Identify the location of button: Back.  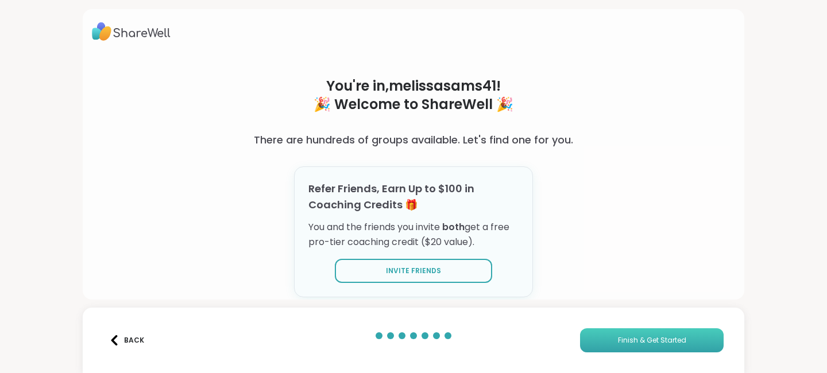
(126, 340).